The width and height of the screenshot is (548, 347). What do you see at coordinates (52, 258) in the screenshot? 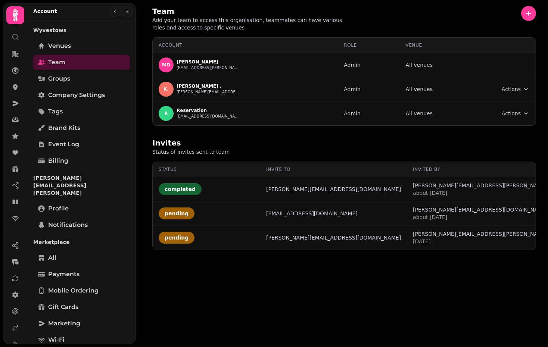
I see `span: All` at bounding box center [52, 258].